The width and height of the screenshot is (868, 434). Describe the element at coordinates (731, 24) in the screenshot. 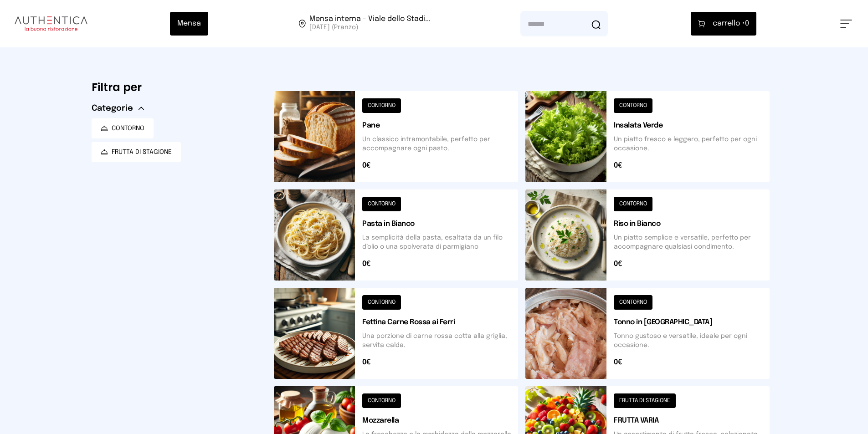

I see `span: 0` at that location.